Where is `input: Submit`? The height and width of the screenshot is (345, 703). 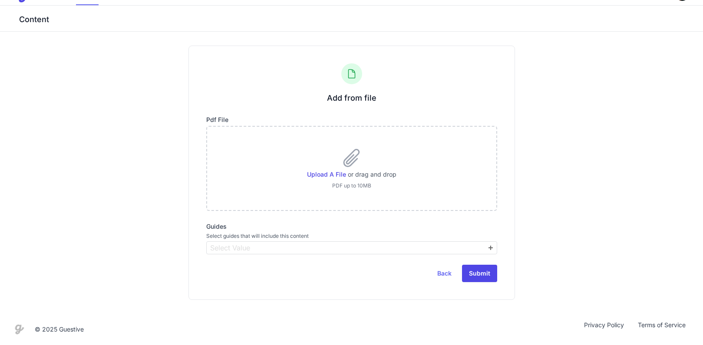 input: Submit is located at coordinates (479, 273).